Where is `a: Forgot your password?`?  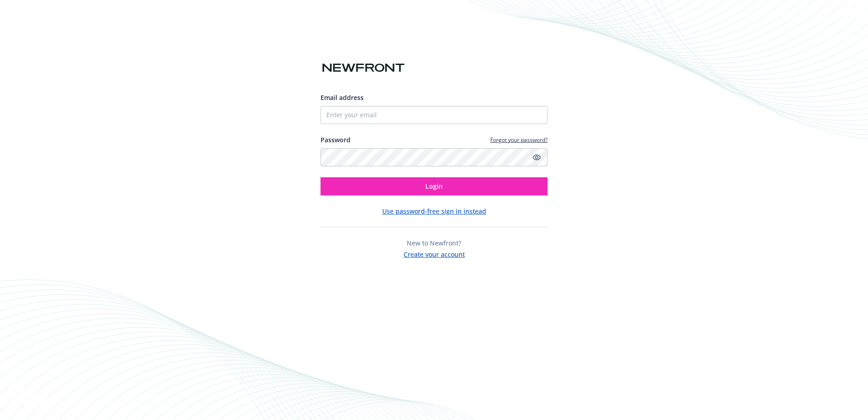 a: Forgot your password? is located at coordinates (519, 139).